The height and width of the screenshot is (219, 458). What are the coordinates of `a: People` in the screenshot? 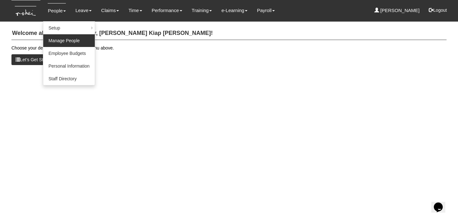 It's located at (57, 10).